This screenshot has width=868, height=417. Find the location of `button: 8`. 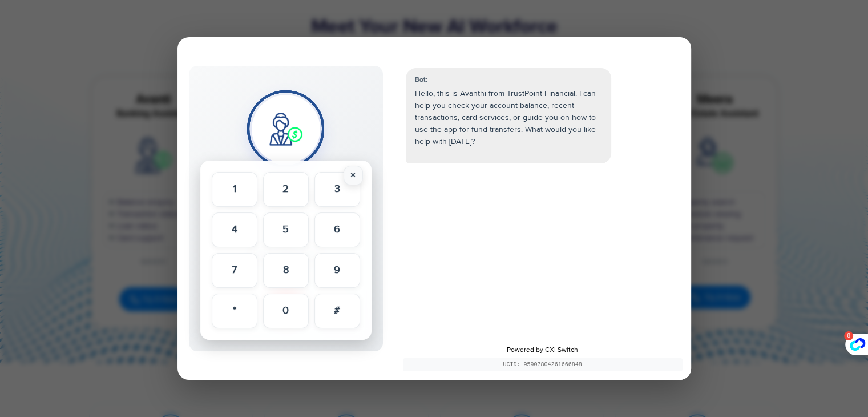

button: 8 is located at coordinates (286, 270).